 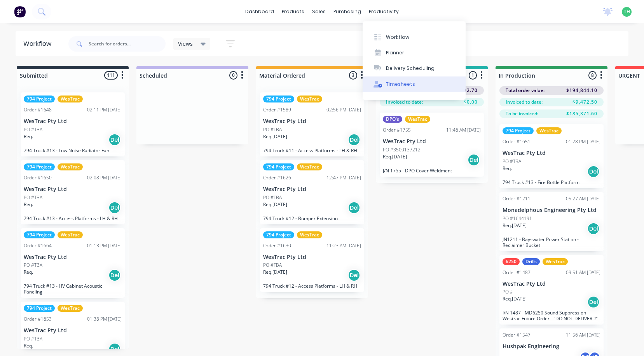 I want to click on div: Order #1589, so click(x=277, y=110).